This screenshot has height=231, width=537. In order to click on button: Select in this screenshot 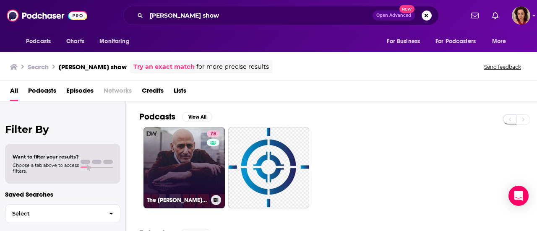, I will do `click(63, 214)`.